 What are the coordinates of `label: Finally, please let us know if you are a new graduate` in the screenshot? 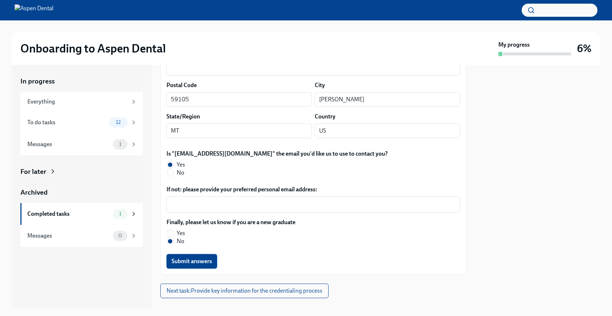 It's located at (231, 222).